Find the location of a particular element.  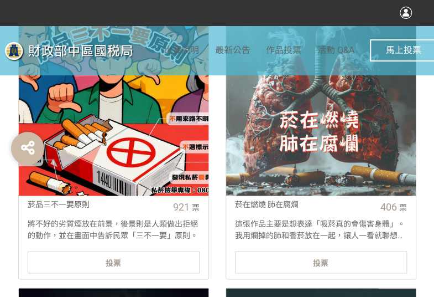

span: 最新公告 is located at coordinates (232, 50).